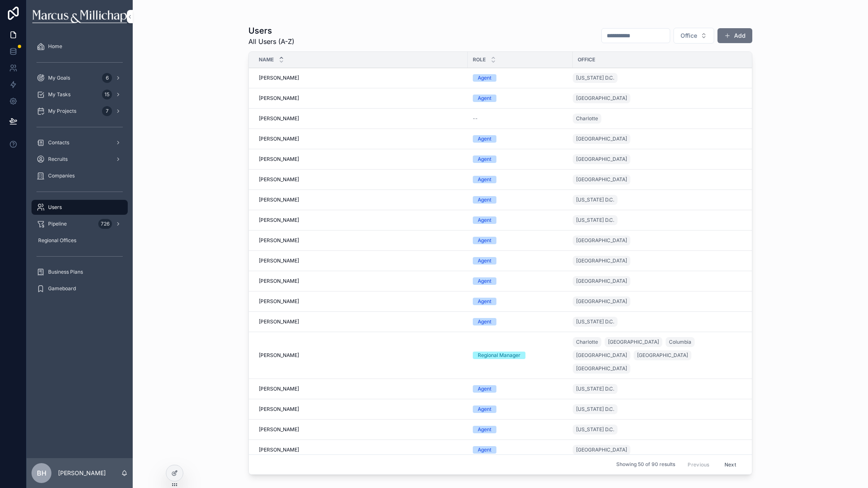 Image resolution: width=868 pixels, height=488 pixels. What do you see at coordinates (520, 355) in the screenshot?
I see `a: Regional Manager` at bounding box center [520, 355].